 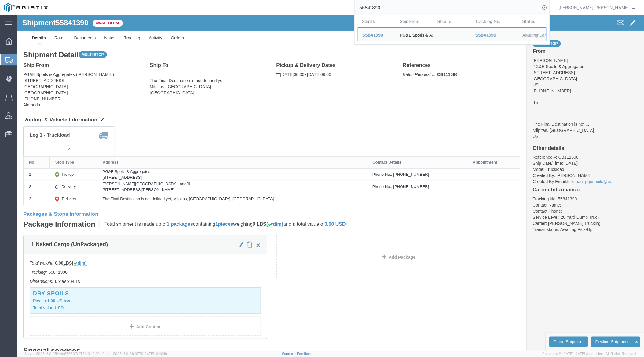 What do you see at coordinates (593, 8) in the screenshot?
I see `span: Kayte Bray Dogali` at bounding box center [593, 8].